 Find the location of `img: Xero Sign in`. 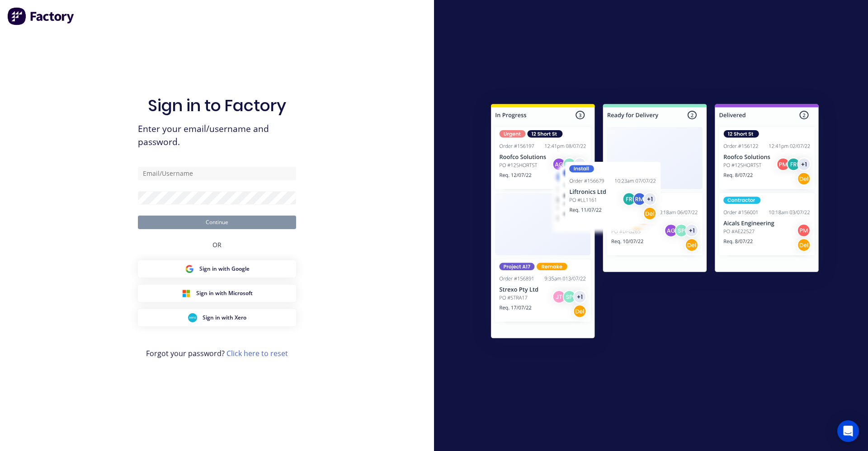

img: Xero Sign in is located at coordinates (193, 318).